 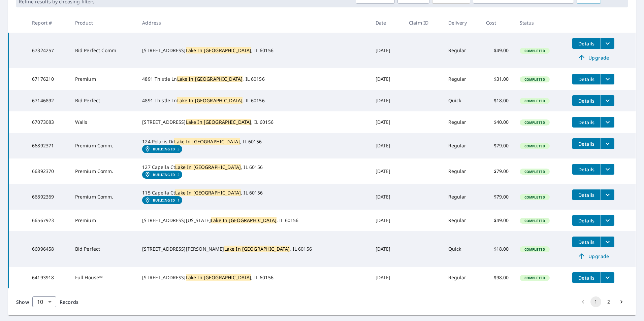 I want to click on td: Bid Perfect Comm, so click(x=104, y=50).